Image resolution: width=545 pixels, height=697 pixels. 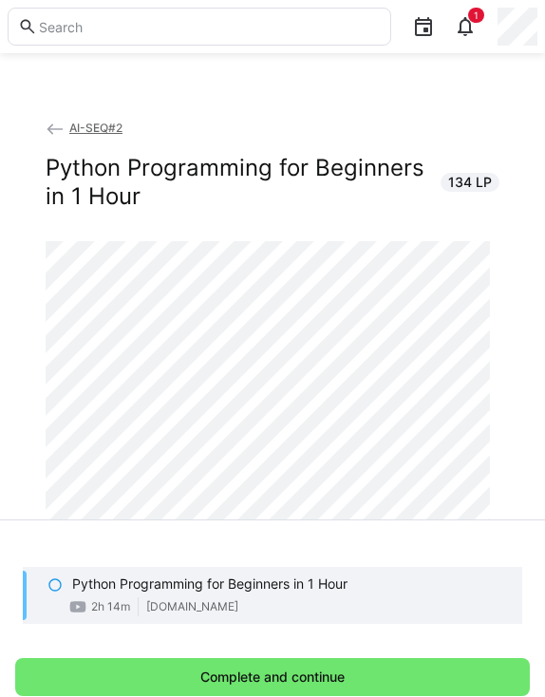 I want to click on span: Complete and continue, so click(x=273, y=677).